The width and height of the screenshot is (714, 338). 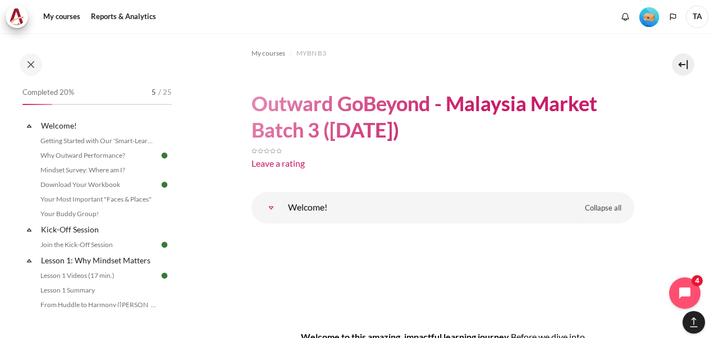 I want to click on span: TA, so click(x=698, y=17).